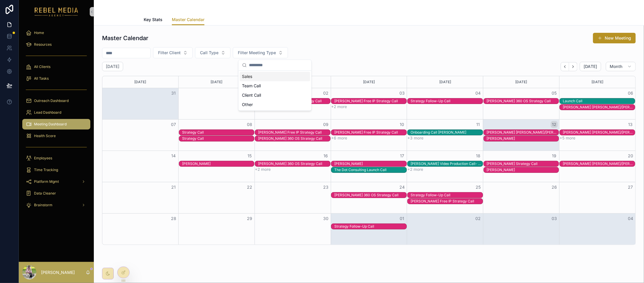 This screenshot has height=283, width=644. Describe the element at coordinates (275, 86) in the screenshot. I see `div: Team Call` at that location.